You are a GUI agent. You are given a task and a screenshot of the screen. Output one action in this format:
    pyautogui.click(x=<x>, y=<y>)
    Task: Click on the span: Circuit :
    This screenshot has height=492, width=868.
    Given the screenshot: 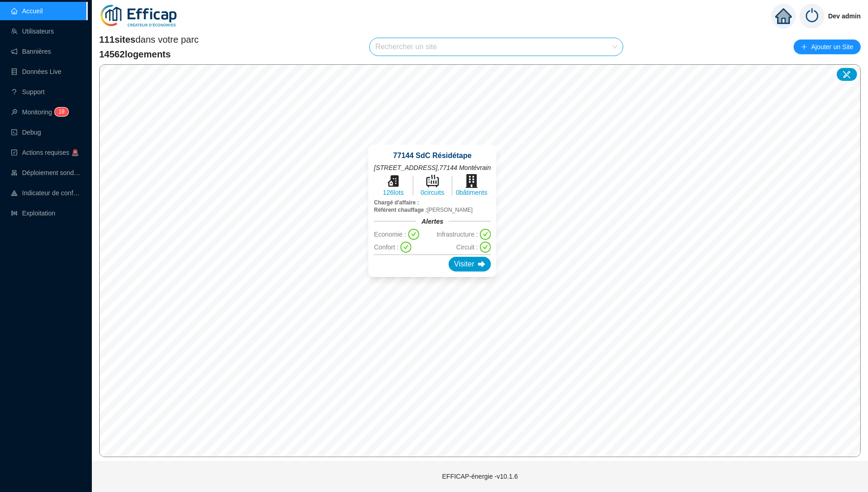 What is the action you would take?
    pyautogui.click(x=466, y=247)
    